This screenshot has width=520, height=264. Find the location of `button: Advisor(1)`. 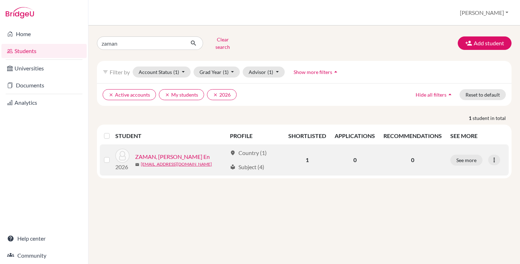

button: Advisor(1) is located at coordinates (263, 72).